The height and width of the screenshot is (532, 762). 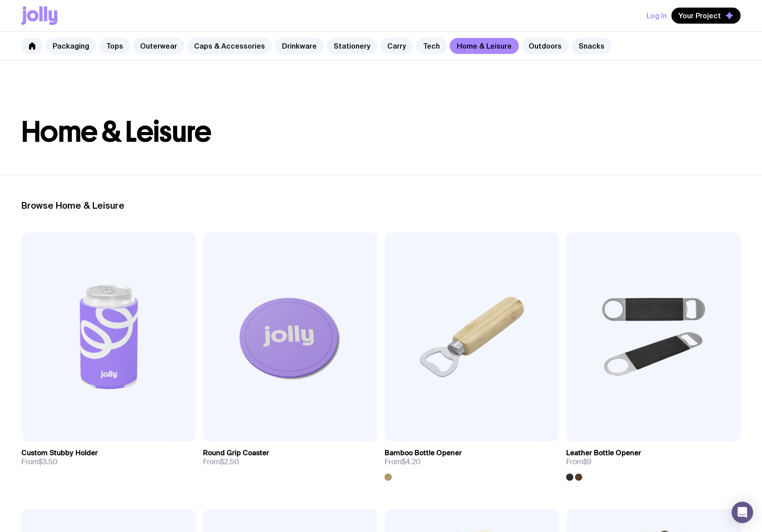 What do you see at coordinates (742, 512) in the screenshot?
I see `div: Open Intercom Messenger` at bounding box center [742, 512].